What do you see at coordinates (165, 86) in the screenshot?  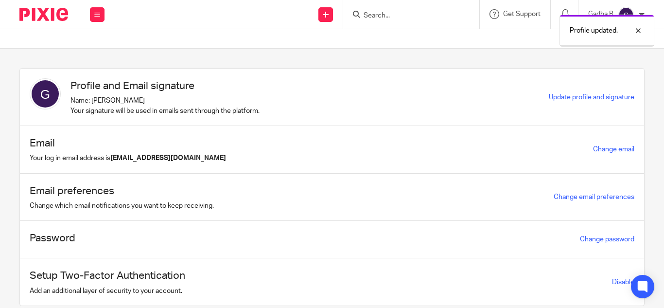 I see `h1: Profile and Email signature` at bounding box center [165, 86].